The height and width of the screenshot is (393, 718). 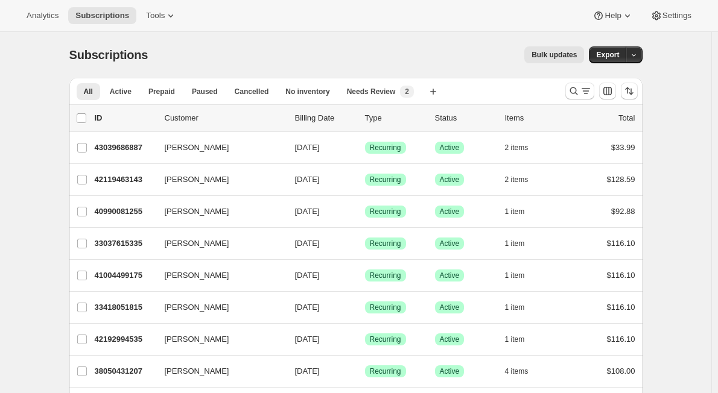 What do you see at coordinates (125, 180) in the screenshot?
I see `p: 42119463143` at bounding box center [125, 180].